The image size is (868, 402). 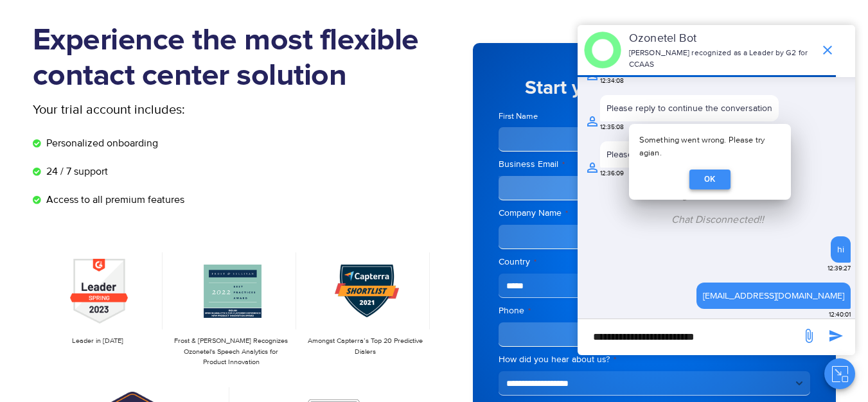 What do you see at coordinates (710, 179) in the screenshot?
I see `button: OK` at bounding box center [710, 179].